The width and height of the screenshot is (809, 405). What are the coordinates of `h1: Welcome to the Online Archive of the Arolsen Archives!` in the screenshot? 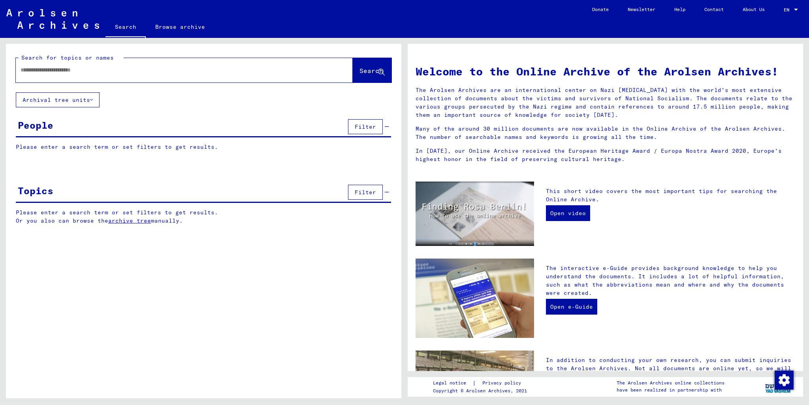 It's located at (605, 71).